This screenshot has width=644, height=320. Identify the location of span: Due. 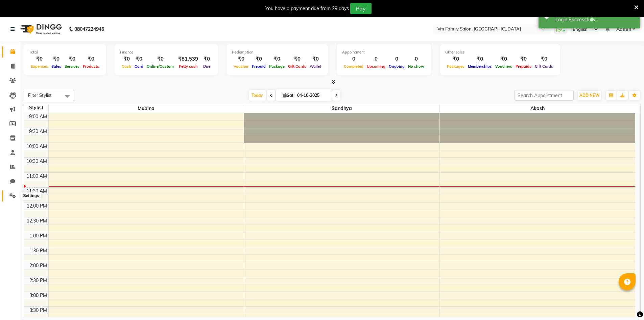
(207, 66).